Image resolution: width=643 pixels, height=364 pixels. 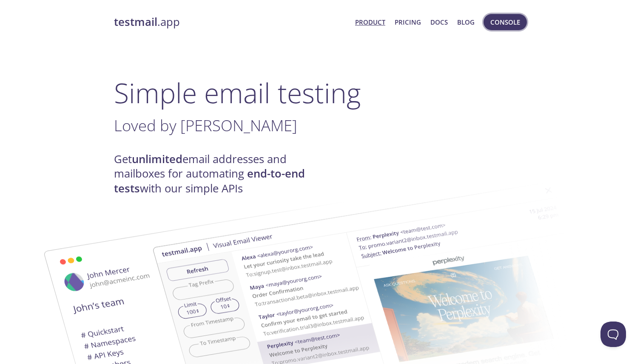 What do you see at coordinates (136, 21) in the screenshot?
I see `strong: testmail` at bounding box center [136, 21].